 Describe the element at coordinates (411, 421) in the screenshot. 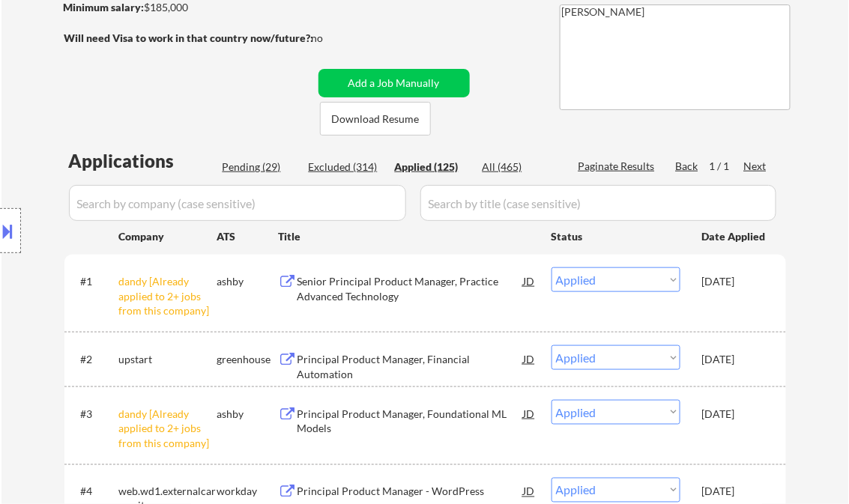

I see `div: Principal Product Manager, Foundational ML Models` at that location.